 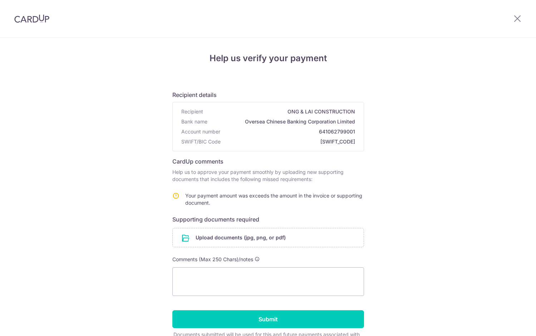 I want to click on h6: CardUp comments, so click(x=268, y=161).